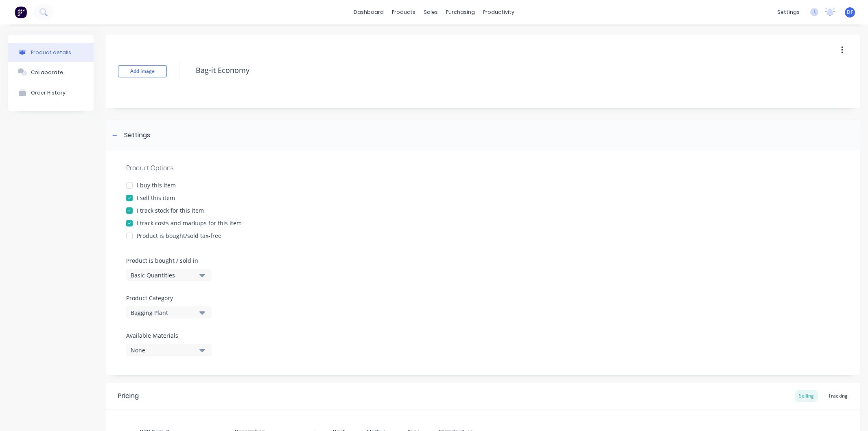 This screenshot has width=868, height=431. What do you see at coordinates (51, 72) in the screenshot?
I see `button: Collaborate` at bounding box center [51, 72].